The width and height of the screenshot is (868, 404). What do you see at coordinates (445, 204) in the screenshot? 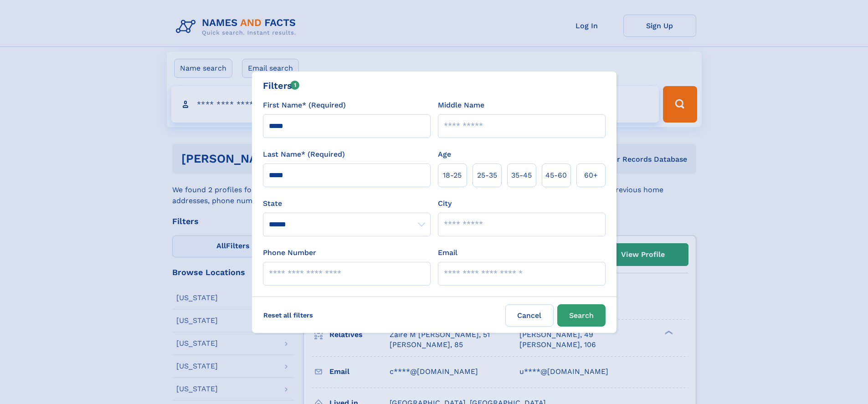
I see `label: City` at bounding box center [445, 204].